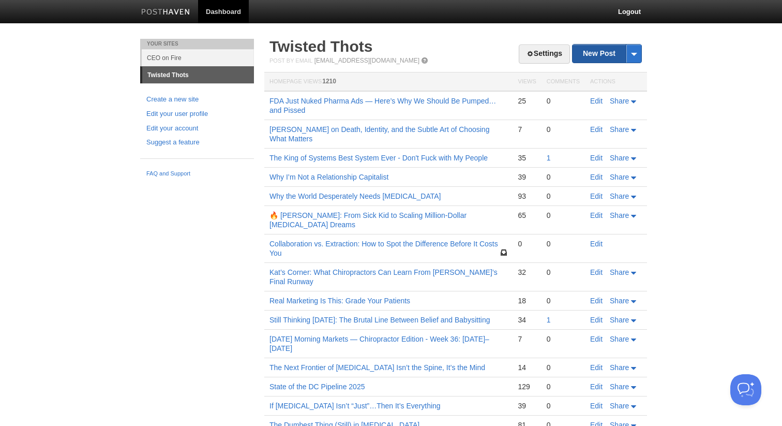 This screenshot has height=426, width=782. Describe the element at coordinates (197, 142) in the screenshot. I see `a: Suggest a feature` at that location.